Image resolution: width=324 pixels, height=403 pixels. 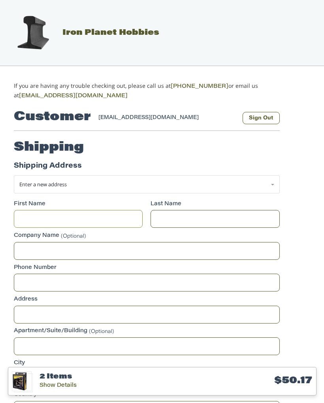 What do you see at coordinates (20, 381) in the screenshot?
I see `img: Woodland Scenics ~ Outcroppings Ready Rocks ~ 13 Pieces ~ C1139` at bounding box center [20, 381].